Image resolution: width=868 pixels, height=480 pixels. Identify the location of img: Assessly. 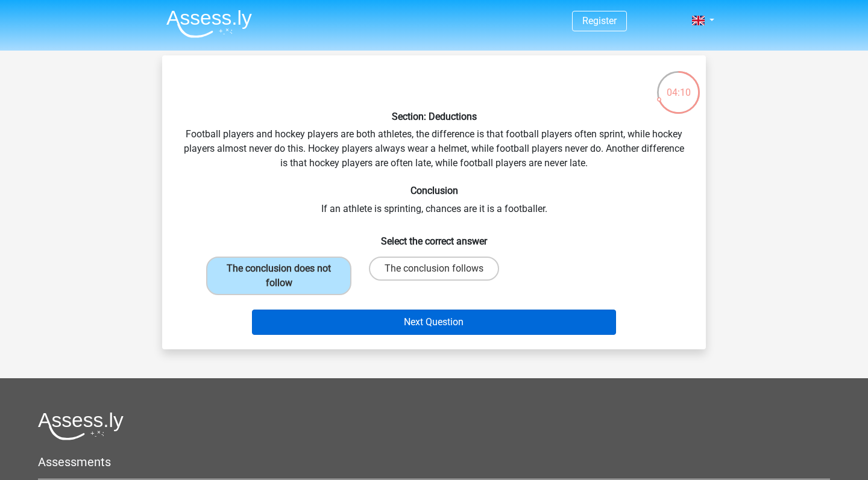
(209, 23).